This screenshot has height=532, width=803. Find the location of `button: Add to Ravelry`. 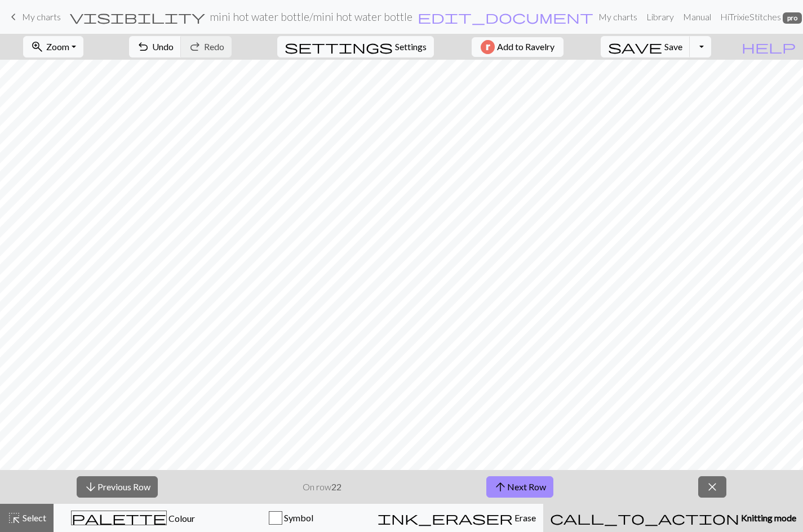

button: Add to Ravelry is located at coordinates (518, 47).